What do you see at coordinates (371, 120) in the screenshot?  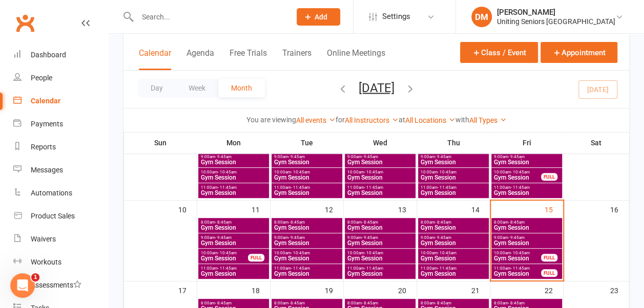 I see `a: All Instructors` at bounding box center [371, 120].